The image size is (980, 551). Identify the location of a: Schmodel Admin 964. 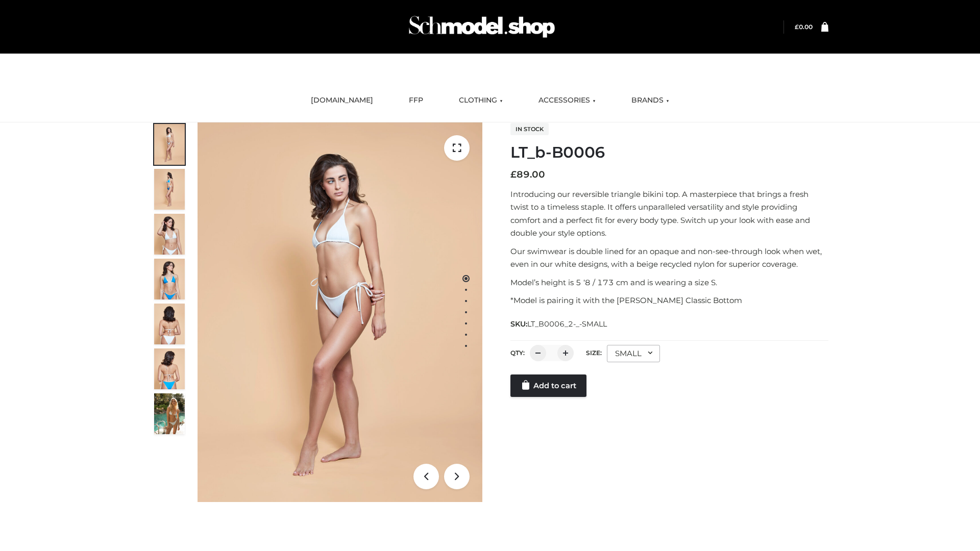
(482, 26).